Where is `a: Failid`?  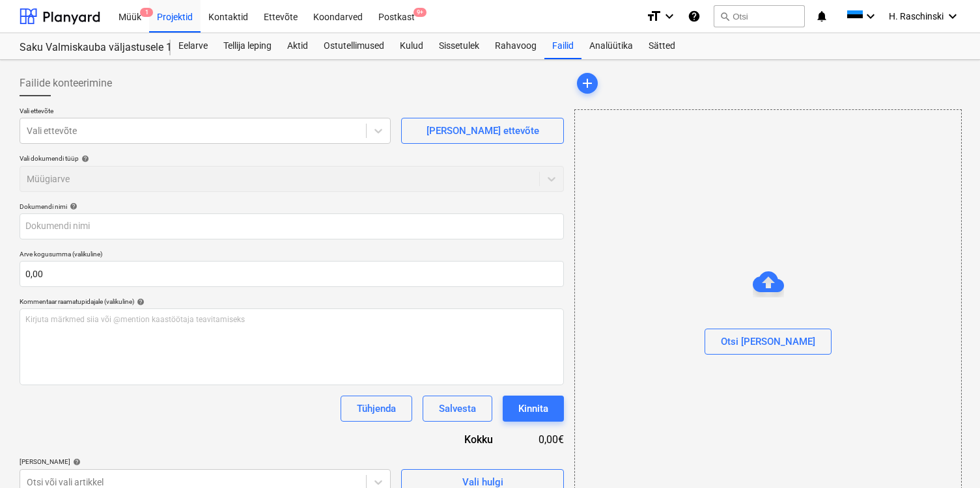 a: Failid is located at coordinates (562, 46).